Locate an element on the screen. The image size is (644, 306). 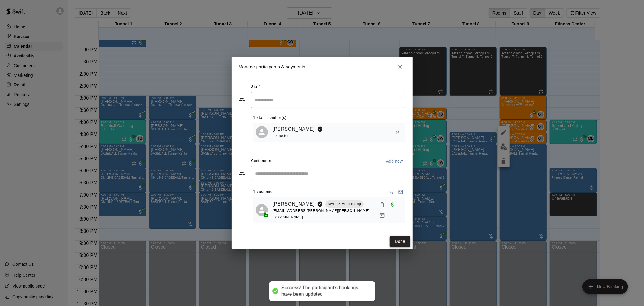
div: Cole Holland is located at coordinates (262, 210).